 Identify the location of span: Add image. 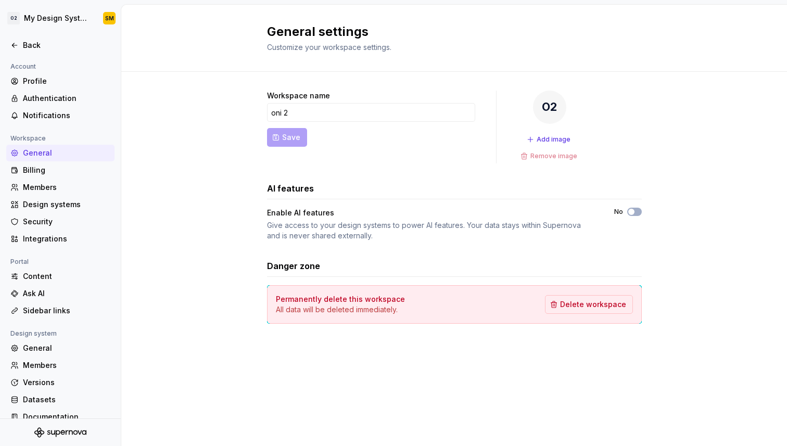
(553, 140).